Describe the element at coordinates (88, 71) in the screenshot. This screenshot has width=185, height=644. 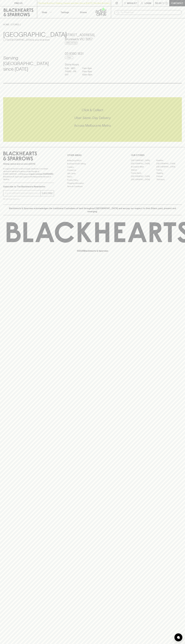
I see `p: 11am - 9pm` at that location.